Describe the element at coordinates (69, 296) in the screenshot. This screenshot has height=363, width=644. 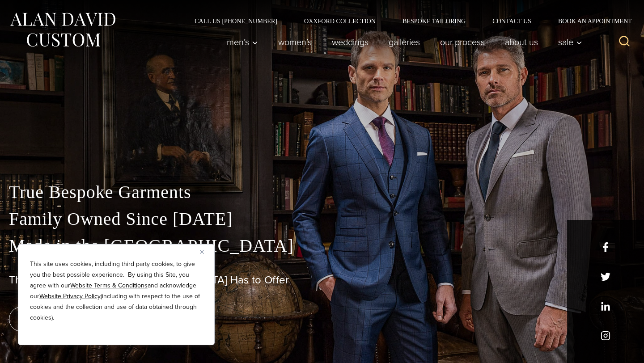
I see `u: Website Privacy Policy` at that location.